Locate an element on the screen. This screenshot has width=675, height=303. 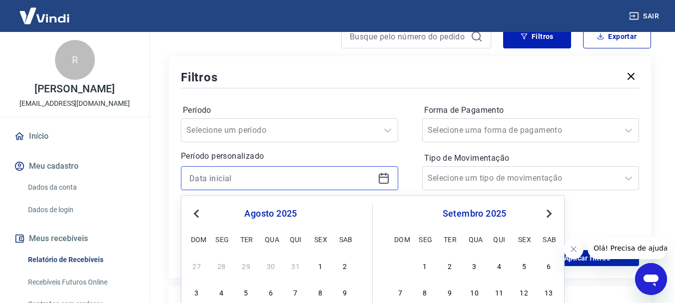
div: Choose sábado, 2 de agosto de 2025 is located at coordinates (345, 266).